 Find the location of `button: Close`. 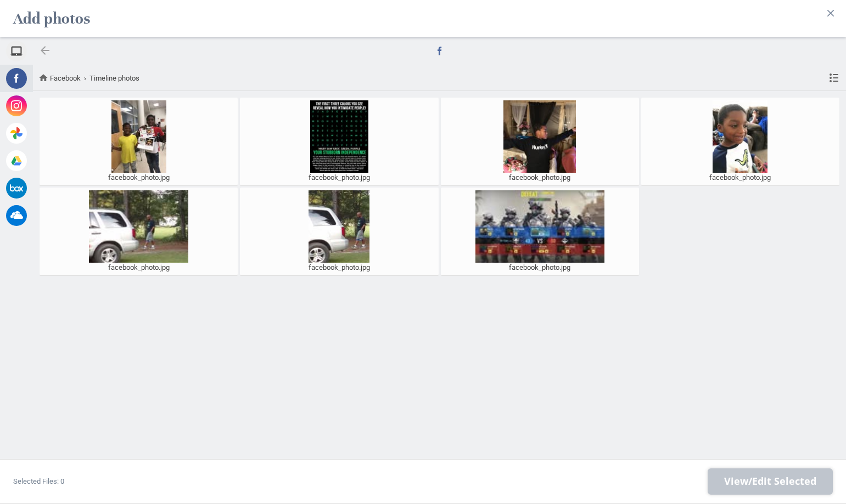

button: Close is located at coordinates (830, 13).